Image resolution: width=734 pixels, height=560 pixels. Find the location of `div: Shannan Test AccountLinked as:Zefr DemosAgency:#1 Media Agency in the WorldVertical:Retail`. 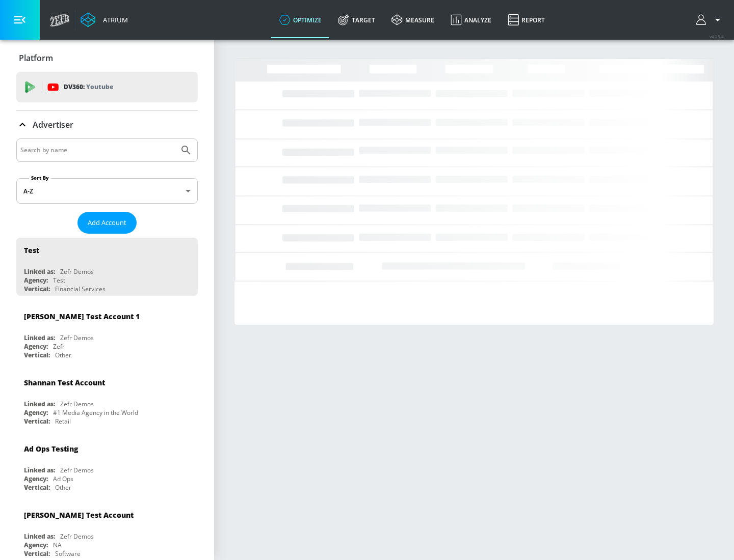

div: Shannan Test AccountLinked as:Zefr DemosAgency:#1 Media Agency in the WorldVertical:Retail is located at coordinates (107, 399).